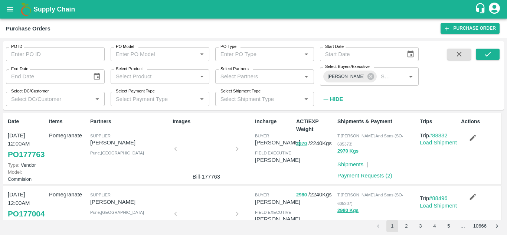  I want to click on p: Images, so click(212, 121).